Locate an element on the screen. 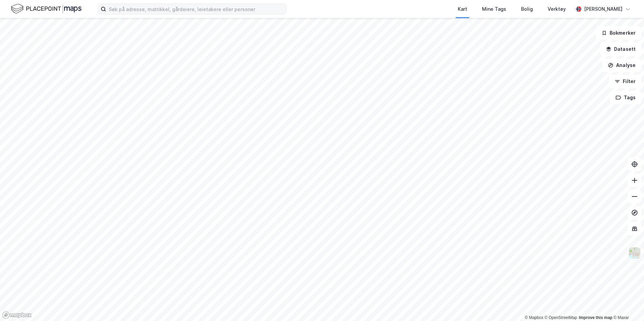  div: Kontrollprogram for chat is located at coordinates (627, 305).